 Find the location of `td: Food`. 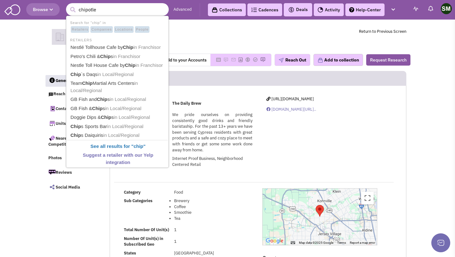

td: Food is located at coordinates (213, 193).